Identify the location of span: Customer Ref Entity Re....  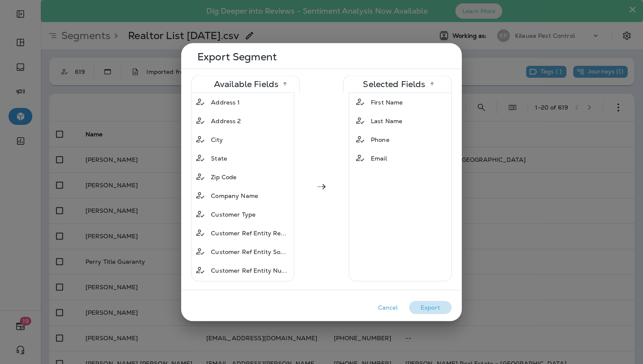
(248, 233).